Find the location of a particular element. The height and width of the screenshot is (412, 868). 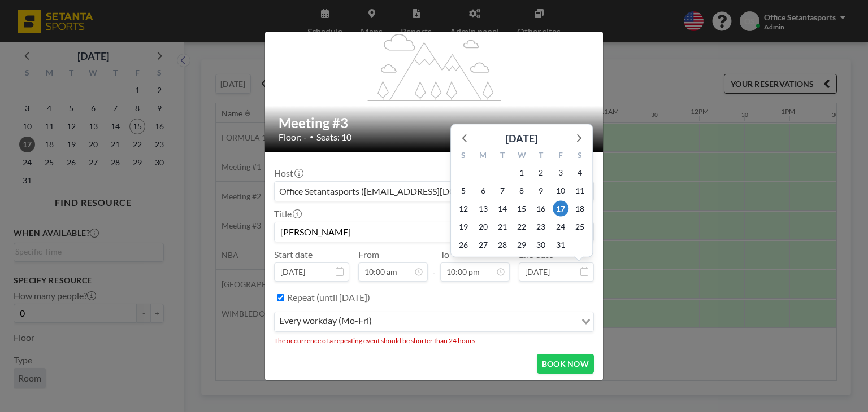

span: Friday, October 17, 2025 is located at coordinates (561, 209).